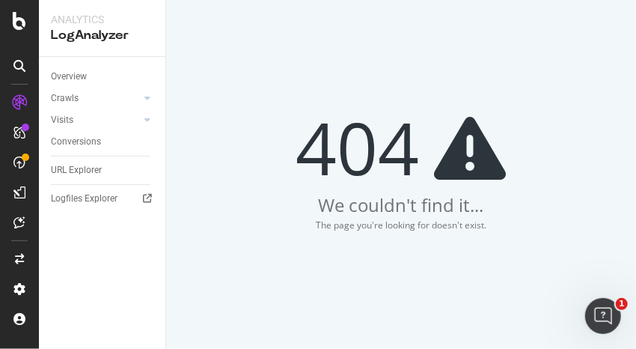 Image resolution: width=636 pixels, height=349 pixels. Describe the element at coordinates (69, 76) in the screenshot. I see `div: Overview` at that location.